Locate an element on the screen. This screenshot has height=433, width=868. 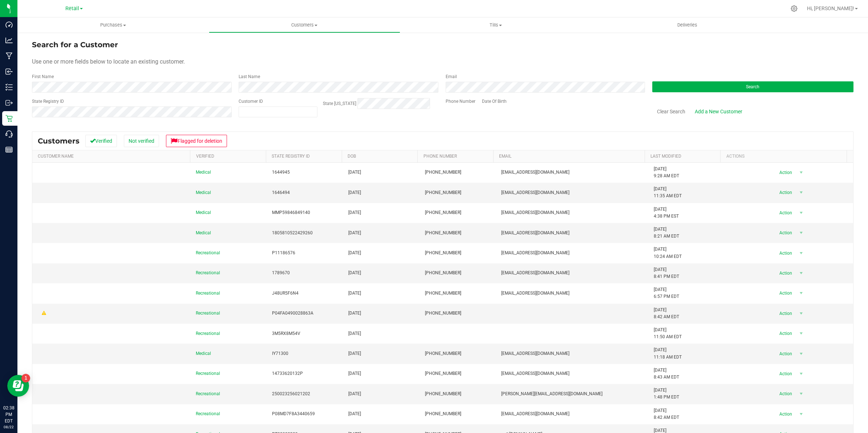
label: State Registry ID is located at coordinates (48, 102).